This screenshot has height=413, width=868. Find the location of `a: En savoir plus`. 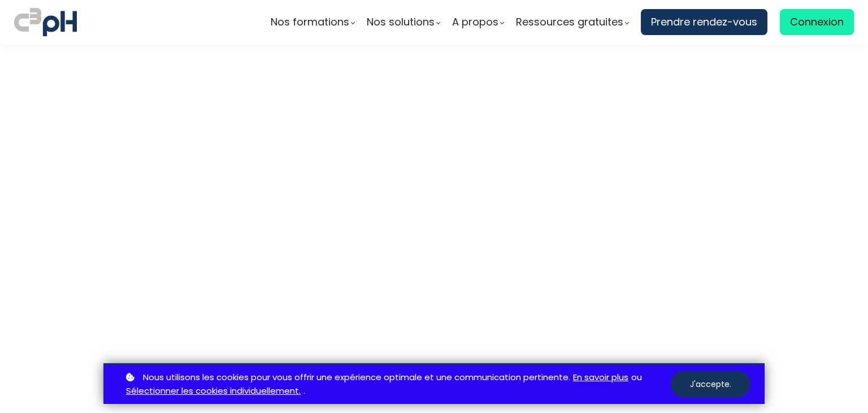

a: En savoir plus is located at coordinates (601, 377).